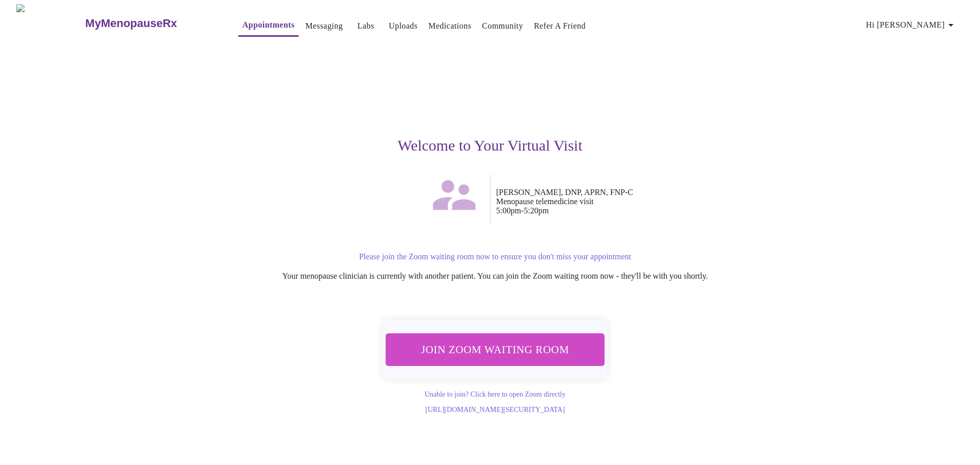 Image resolution: width=980 pixels, height=465 pixels. I want to click on h3: Welcome to Your Virtual Visit, so click(490, 145).